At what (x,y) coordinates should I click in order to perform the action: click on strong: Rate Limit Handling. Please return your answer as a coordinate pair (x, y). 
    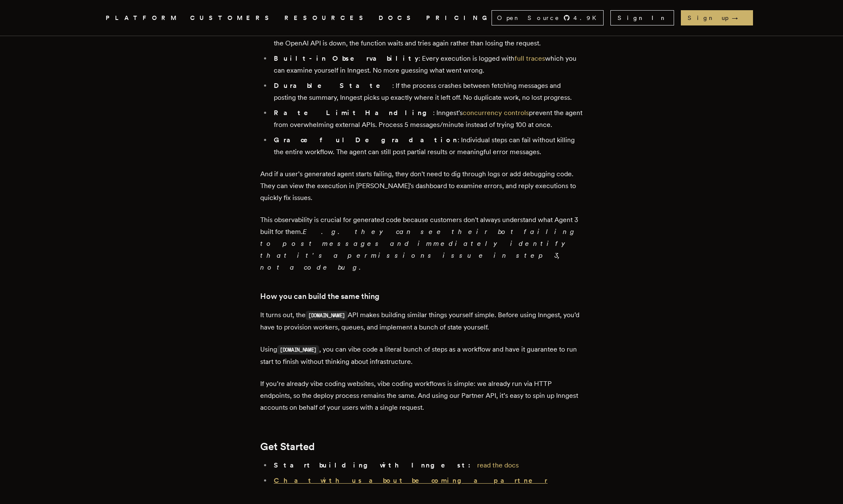
    Looking at the image, I should click on (353, 112).